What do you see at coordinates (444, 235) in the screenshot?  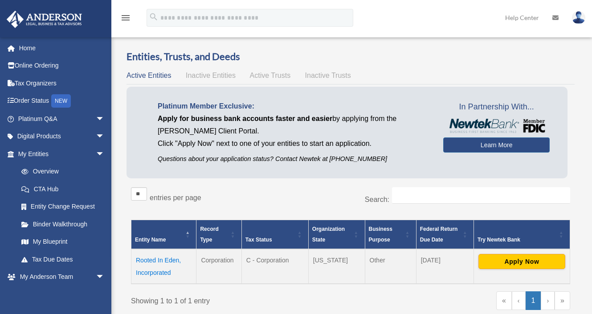 I see `th: Federal Return Due Date: Activate to sort` at bounding box center [444, 235].